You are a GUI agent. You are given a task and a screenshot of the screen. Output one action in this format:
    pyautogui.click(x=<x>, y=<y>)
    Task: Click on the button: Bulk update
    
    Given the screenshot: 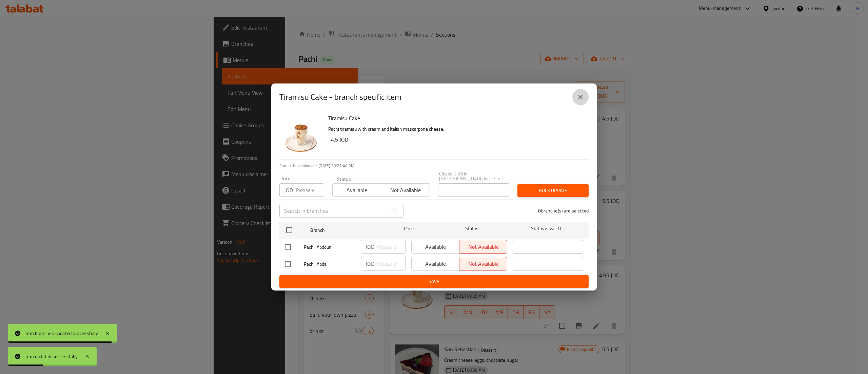 What is the action you would take?
    pyautogui.click(x=553, y=190)
    